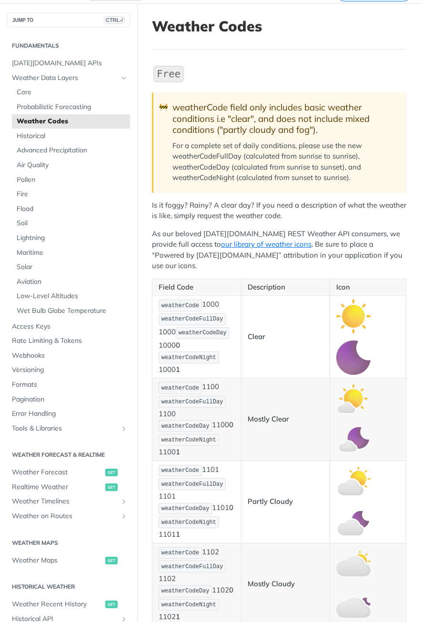 This screenshot has height=622, width=421. I want to click on img: partly_cloudy_day, so click(353, 481).